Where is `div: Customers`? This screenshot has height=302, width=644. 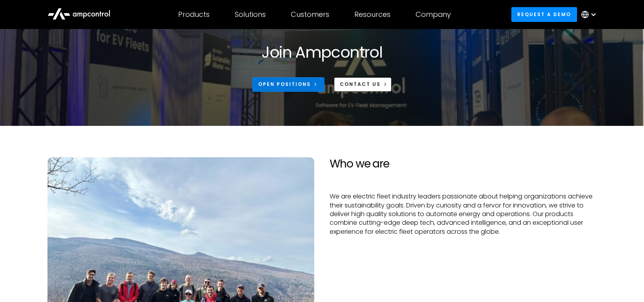
div: Customers is located at coordinates (310, 15).